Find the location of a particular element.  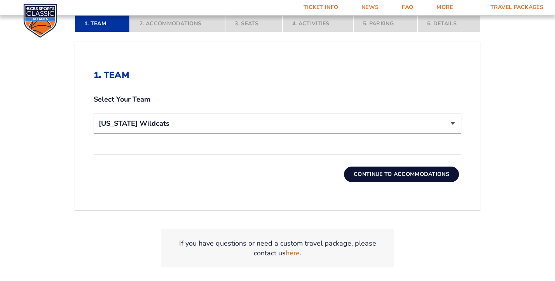

a: here is located at coordinates (293, 253).